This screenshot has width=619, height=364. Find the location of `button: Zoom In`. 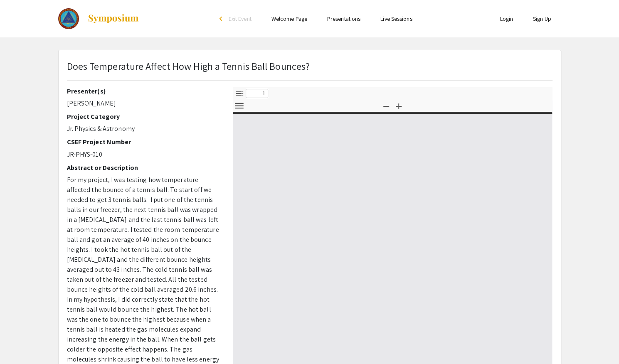

button: Zoom In is located at coordinates (399, 106).